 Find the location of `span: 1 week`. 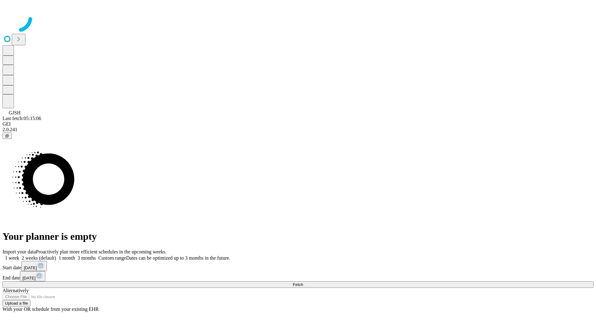

span: 1 week is located at coordinates (12, 258).